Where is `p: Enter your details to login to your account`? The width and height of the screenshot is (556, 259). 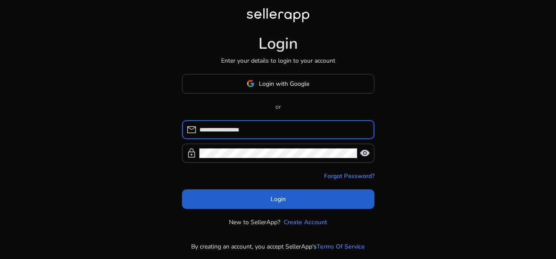
p: Enter your details to login to your account is located at coordinates (278, 60).